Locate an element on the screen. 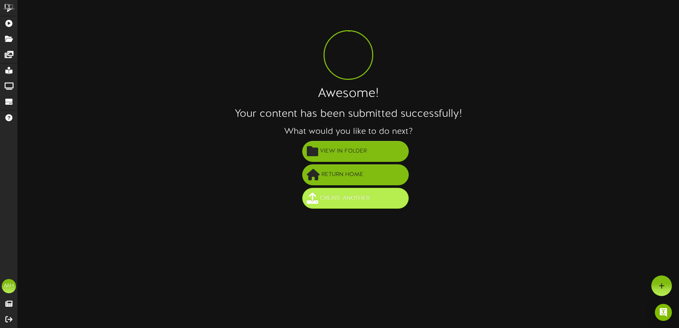  span: Create Another is located at coordinates (345, 198).